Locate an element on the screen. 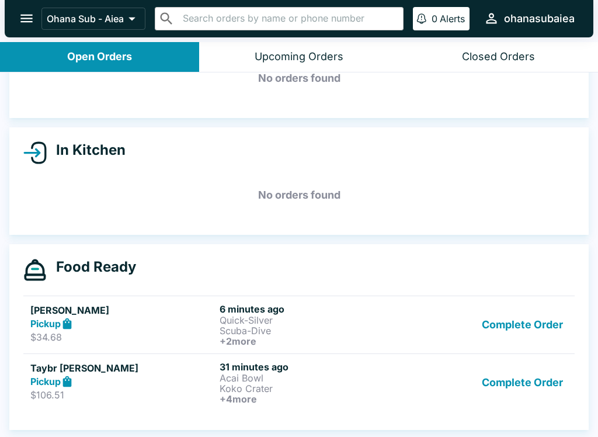  button: ohanasubaiea is located at coordinates (529, 18).